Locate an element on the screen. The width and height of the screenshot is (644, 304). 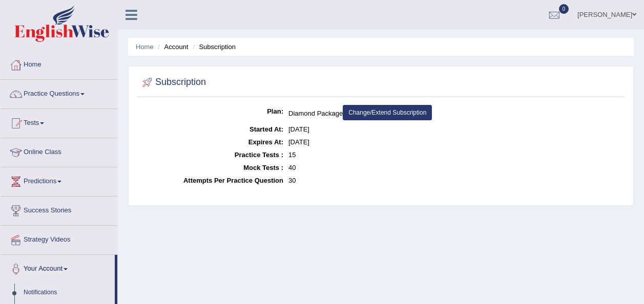
dt: Practice Tests : is located at coordinates (212, 154).